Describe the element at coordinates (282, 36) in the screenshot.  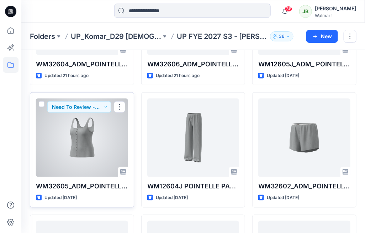
I see `button: 36` at that location.